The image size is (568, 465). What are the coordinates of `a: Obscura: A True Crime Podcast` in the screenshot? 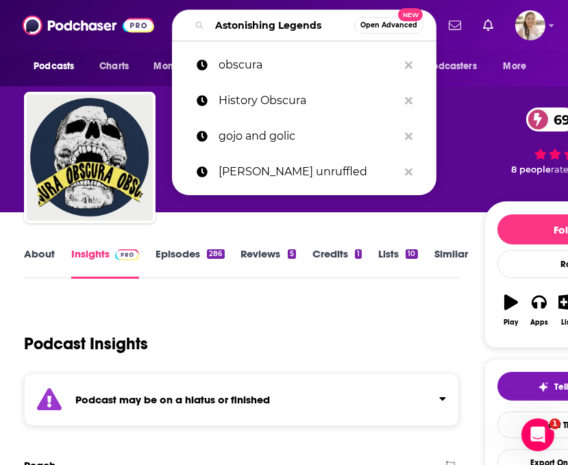 It's located at (90, 158).